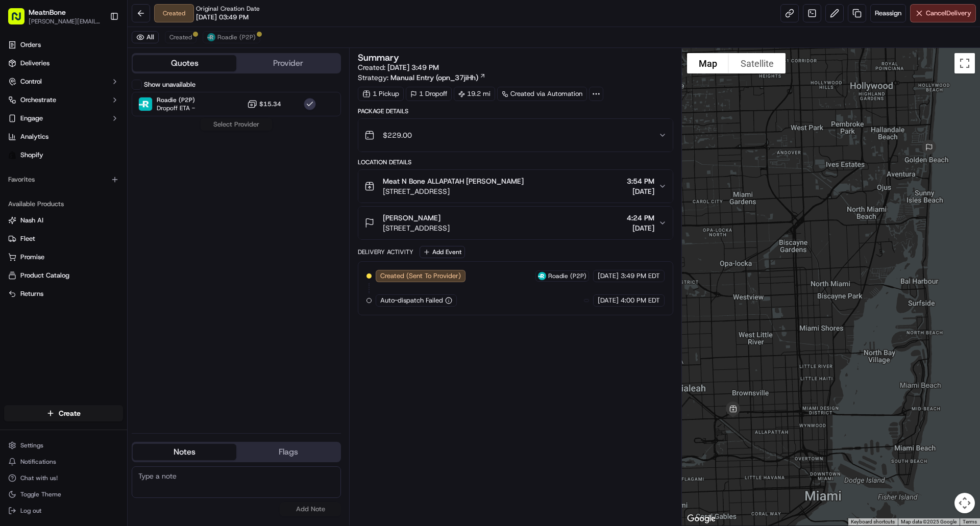 This screenshot has height=526, width=980. Describe the element at coordinates (169, 85) in the screenshot. I see `label: Show unavailable` at that location.